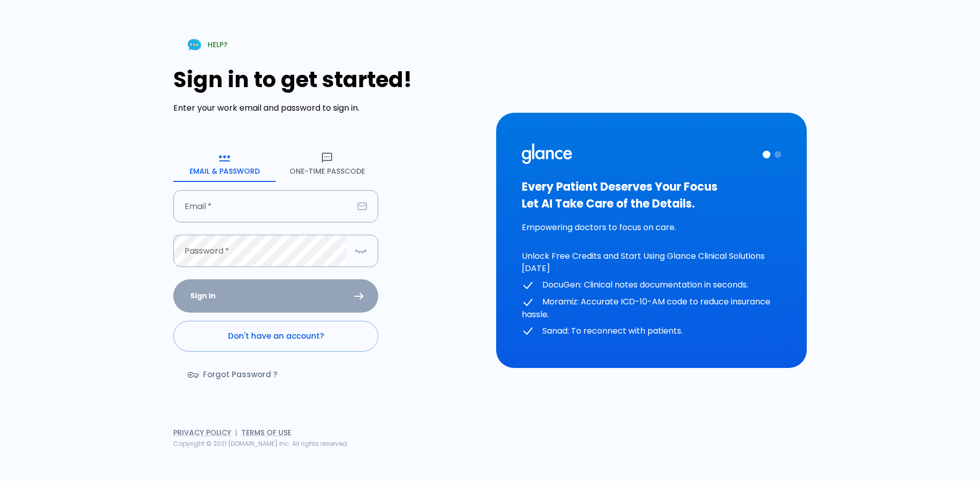  Describe the element at coordinates (651, 331) in the screenshot. I see `p: Sanad: To reconnect with patients.` at that location.